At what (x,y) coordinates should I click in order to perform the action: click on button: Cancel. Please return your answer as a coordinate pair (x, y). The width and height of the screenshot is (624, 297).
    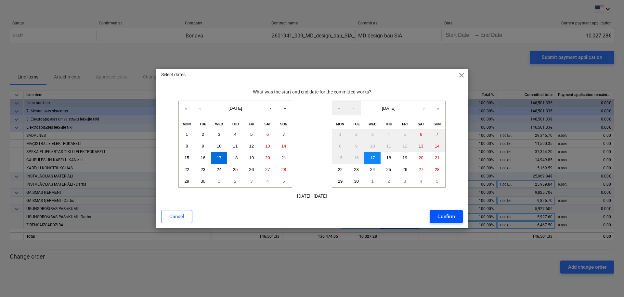
    Looking at the image, I should click on (177, 216).